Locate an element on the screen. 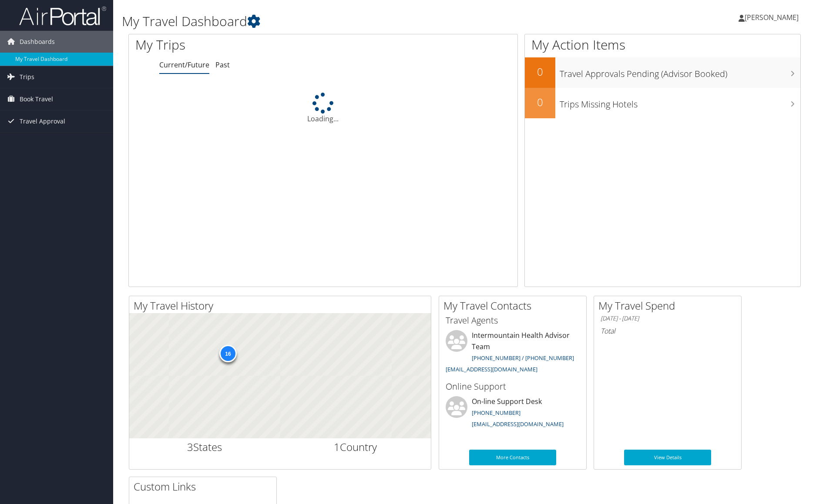 This screenshot has width=816, height=504. h2: My Travel Contacts is located at coordinates (515, 306).